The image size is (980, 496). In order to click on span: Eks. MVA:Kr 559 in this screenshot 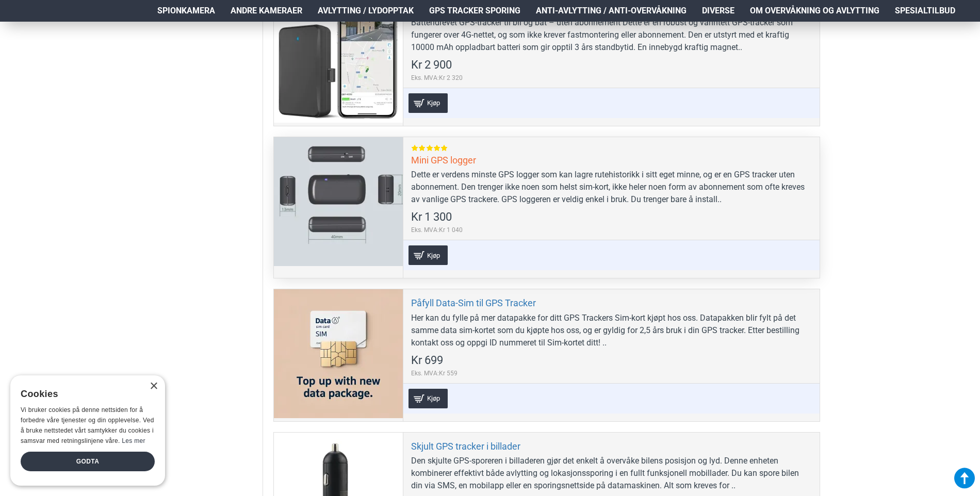, I will do `click(434, 374)`.